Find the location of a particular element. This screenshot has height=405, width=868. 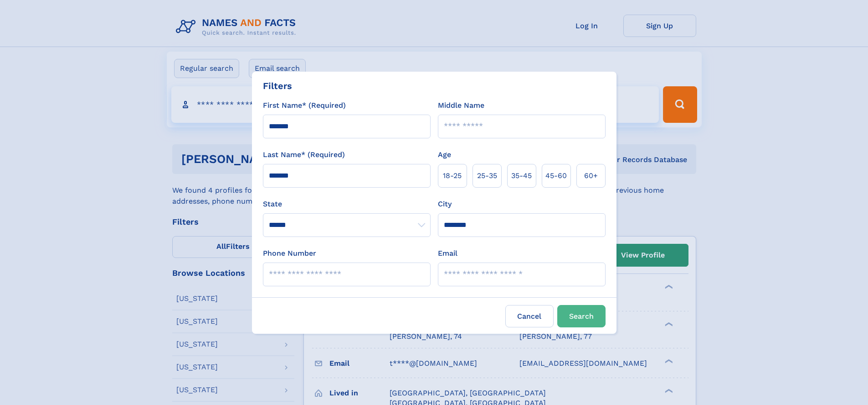

label: Middle Name is located at coordinates (461, 105).